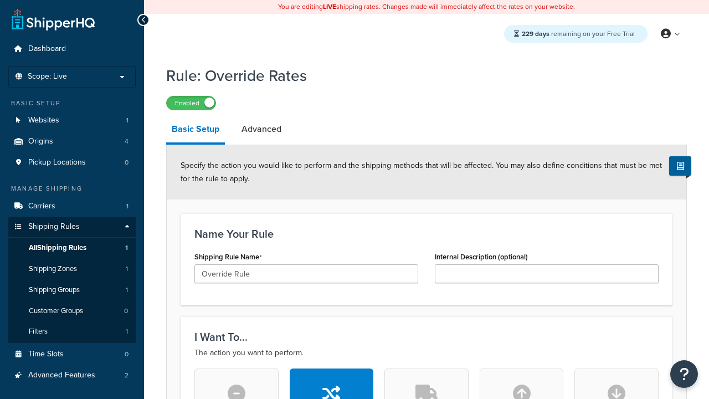 Image resolution: width=709 pixels, height=399 pixels. What do you see at coordinates (261, 129) in the screenshot?
I see `a: Advanced` at bounding box center [261, 129].